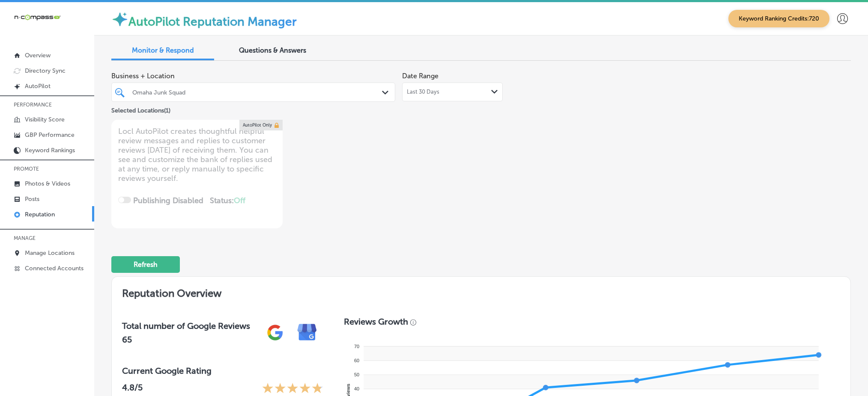 This screenshot has height=396, width=868. Describe the element at coordinates (50, 135) in the screenshot. I see `p: GBP Performance` at that location.